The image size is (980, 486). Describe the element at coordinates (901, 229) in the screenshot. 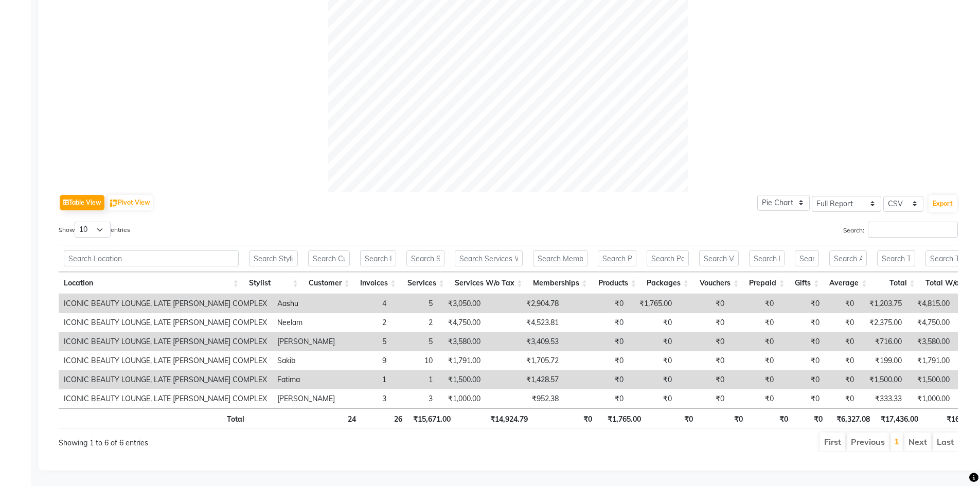

I see `label: Search:` at that location.